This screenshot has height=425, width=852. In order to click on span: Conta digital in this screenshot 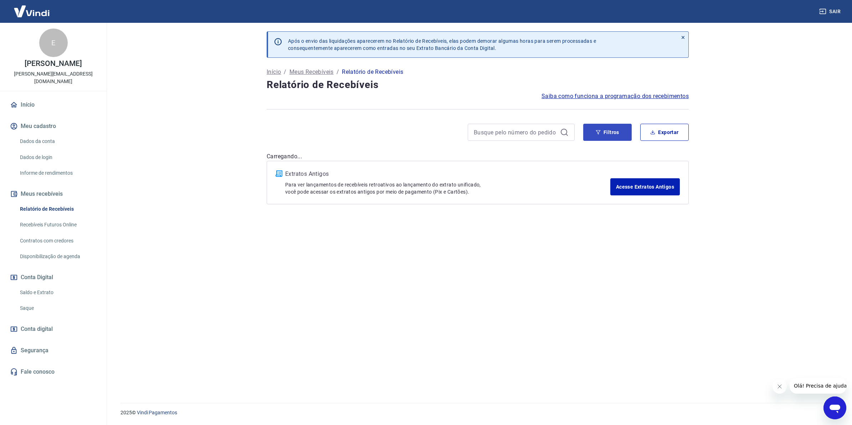, I will do `click(37, 329)`.